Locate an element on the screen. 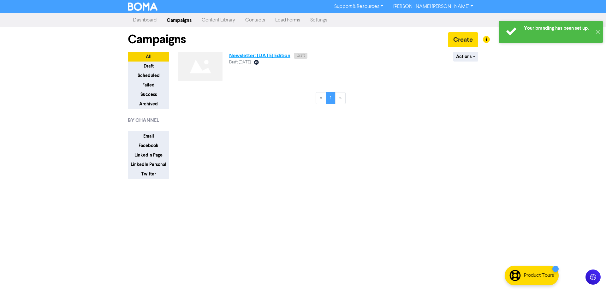 This screenshot has width=606, height=290. h1: Campaigns is located at coordinates (157, 39).